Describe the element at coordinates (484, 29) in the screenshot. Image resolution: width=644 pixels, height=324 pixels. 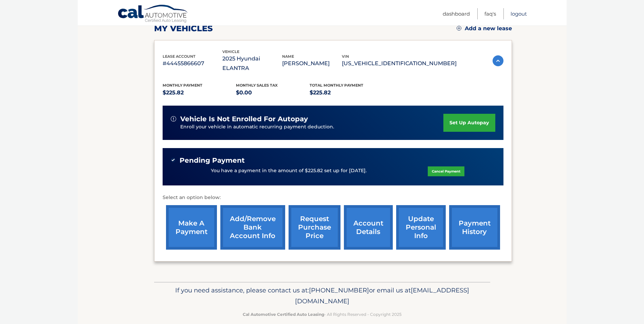
I see `a: Add a new lease` at that location.